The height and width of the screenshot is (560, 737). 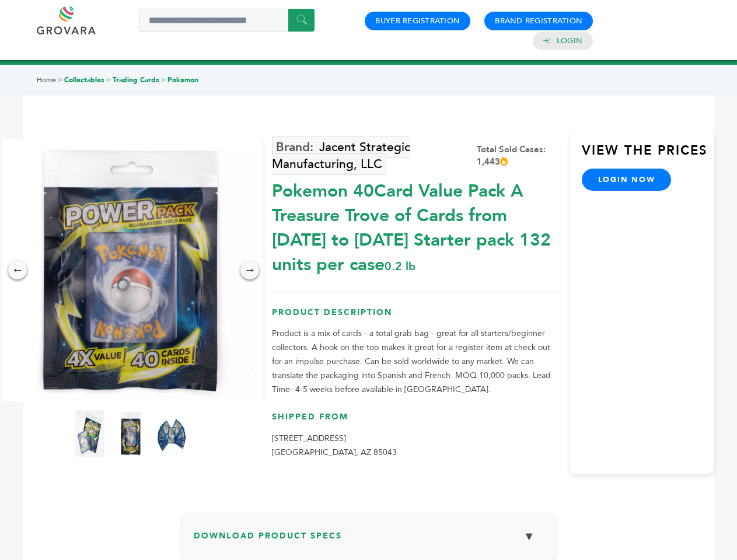 What do you see at coordinates (227, 20) in the screenshot?
I see `input: Search a product or brand...` at bounding box center [227, 20].